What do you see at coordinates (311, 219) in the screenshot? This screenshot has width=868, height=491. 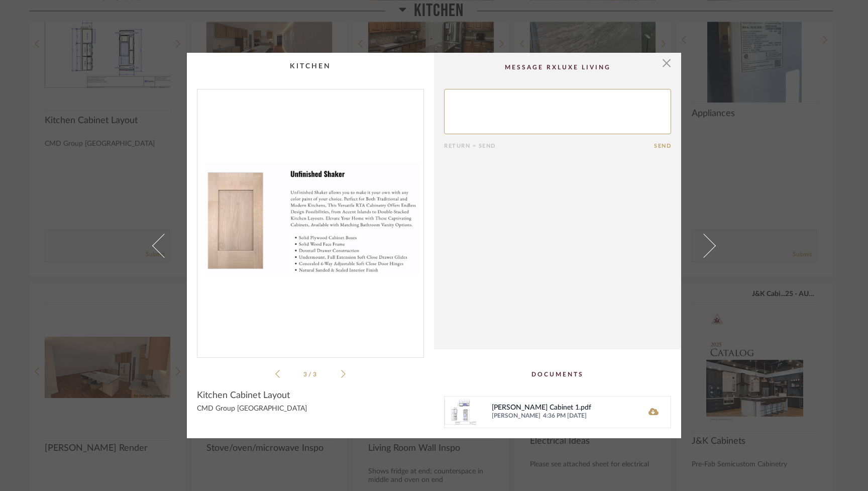 I see `img: bececa51-f77d-4655-9bc0-85884d941d86_1000x1000.jpg` at bounding box center [311, 219].